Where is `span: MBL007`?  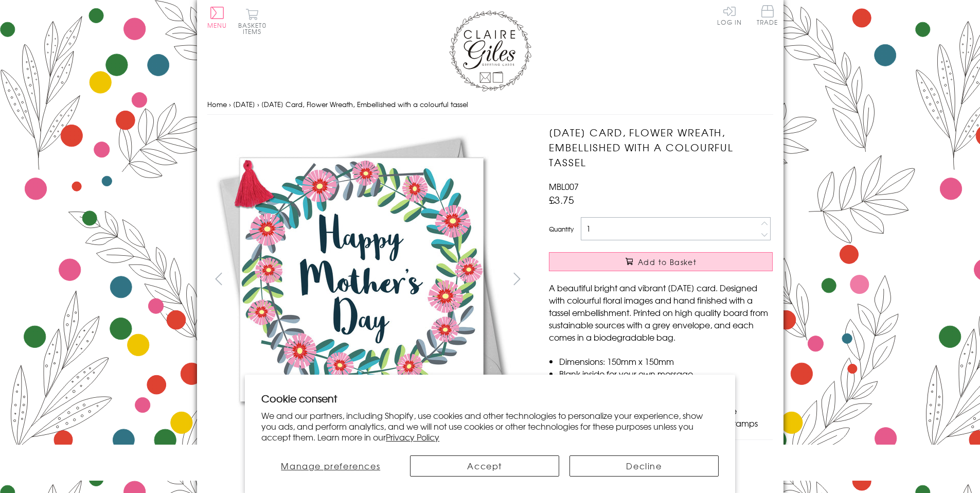 span: MBL007 is located at coordinates (564, 186).